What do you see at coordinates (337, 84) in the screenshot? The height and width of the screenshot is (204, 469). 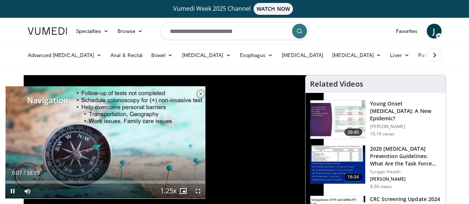 I see `h4: Related Videos` at bounding box center [337, 84].